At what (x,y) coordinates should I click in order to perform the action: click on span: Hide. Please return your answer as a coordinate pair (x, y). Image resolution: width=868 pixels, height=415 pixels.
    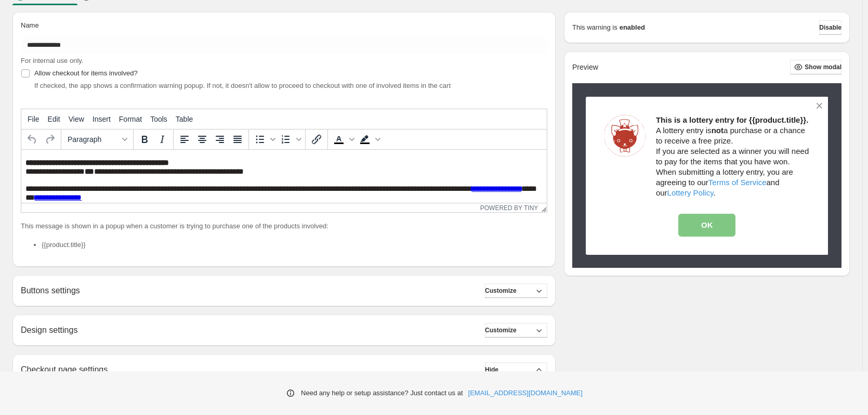
    Looking at the image, I should click on (491, 370).